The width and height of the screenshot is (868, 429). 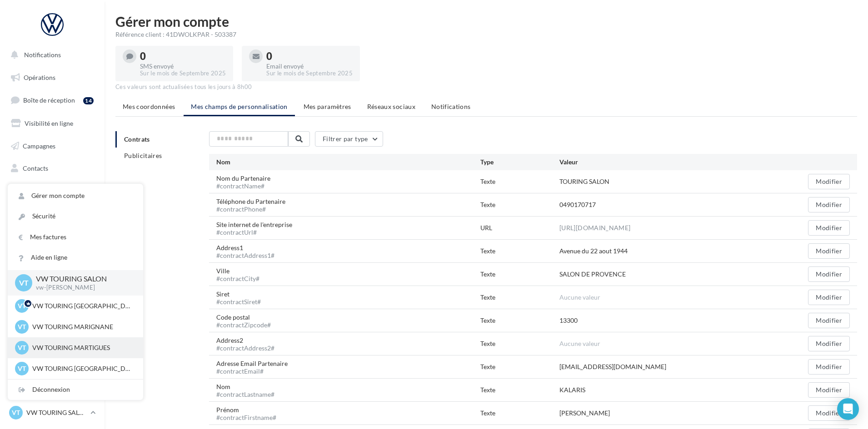 What do you see at coordinates (486, 21) in the screenshot?
I see `h1: Gérer mon compte` at bounding box center [486, 21].